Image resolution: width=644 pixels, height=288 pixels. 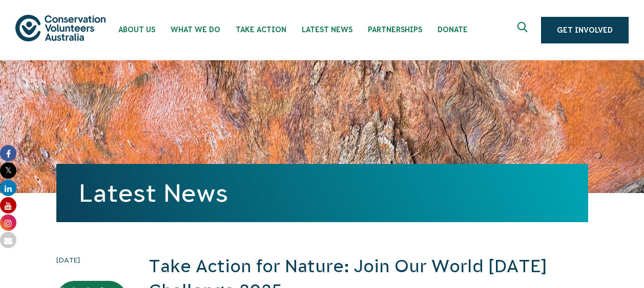 What do you see at coordinates (60, 28) in the screenshot?
I see `img: logo.svg` at bounding box center [60, 28].